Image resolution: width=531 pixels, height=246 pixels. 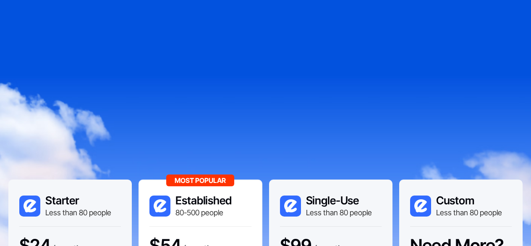 What do you see at coordinates (204, 212) in the screenshot?
I see `div: 80-500 people` at bounding box center [204, 212].